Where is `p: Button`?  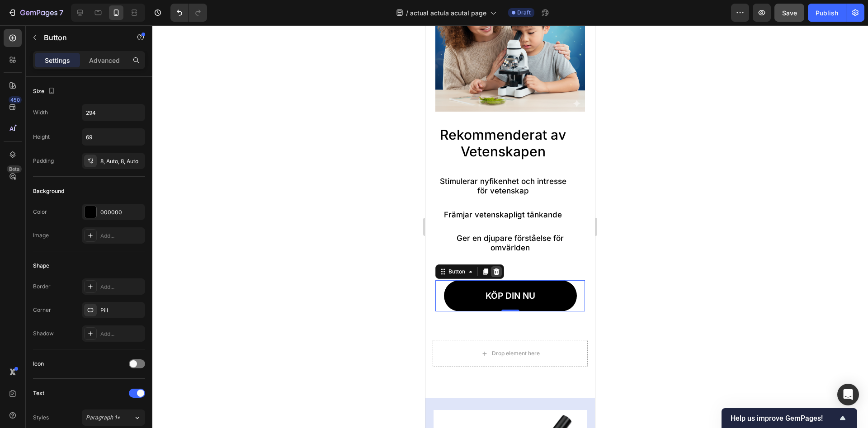
p: Button is located at coordinates (82, 38).